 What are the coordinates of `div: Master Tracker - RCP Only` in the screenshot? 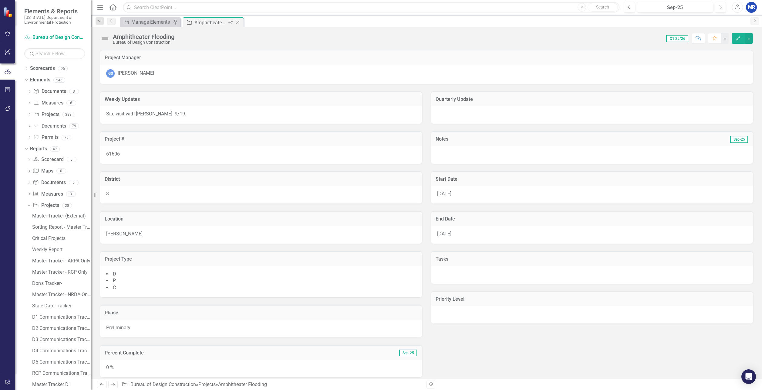 It's located at (62, 272).